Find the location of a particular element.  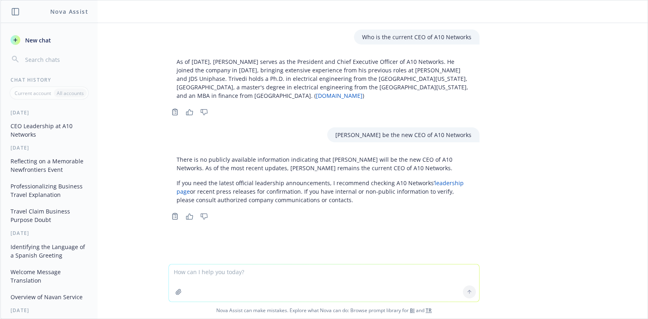

button: Travel Claim Business Purpose Doubt is located at coordinates (49, 216).